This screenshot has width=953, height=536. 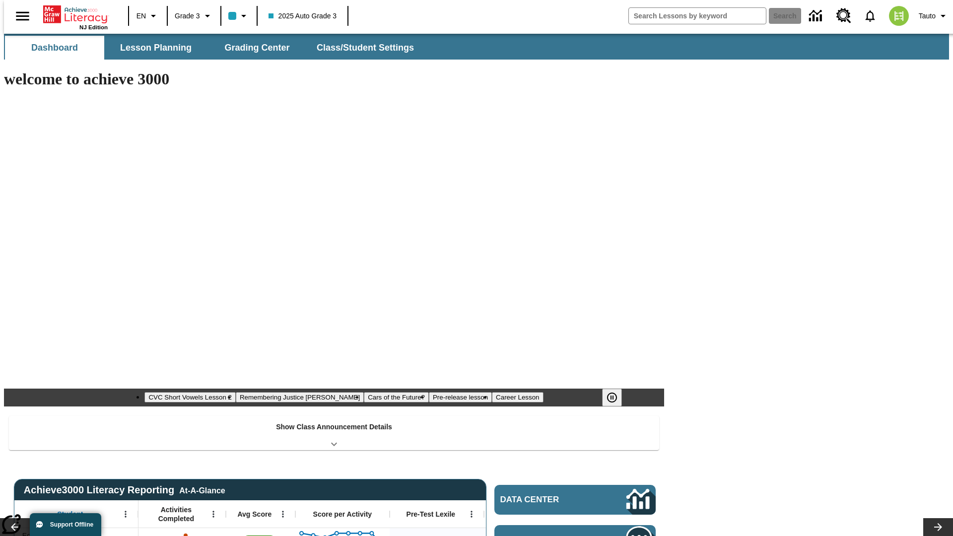 I want to click on span: Grade 3, so click(x=187, y=16).